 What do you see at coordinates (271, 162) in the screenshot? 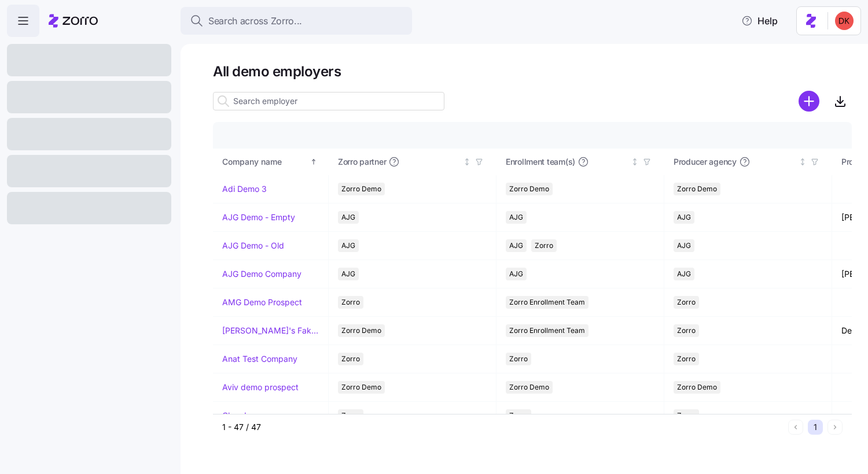
I see `th: Company nameSorted ascending` at bounding box center [271, 162].